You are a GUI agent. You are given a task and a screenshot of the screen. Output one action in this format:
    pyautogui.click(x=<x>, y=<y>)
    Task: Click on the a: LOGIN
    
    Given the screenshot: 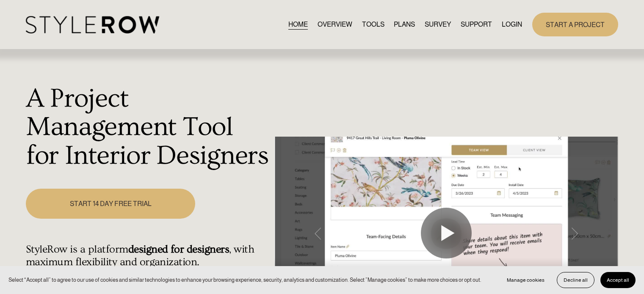 What is the action you would take?
    pyautogui.click(x=512, y=24)
    